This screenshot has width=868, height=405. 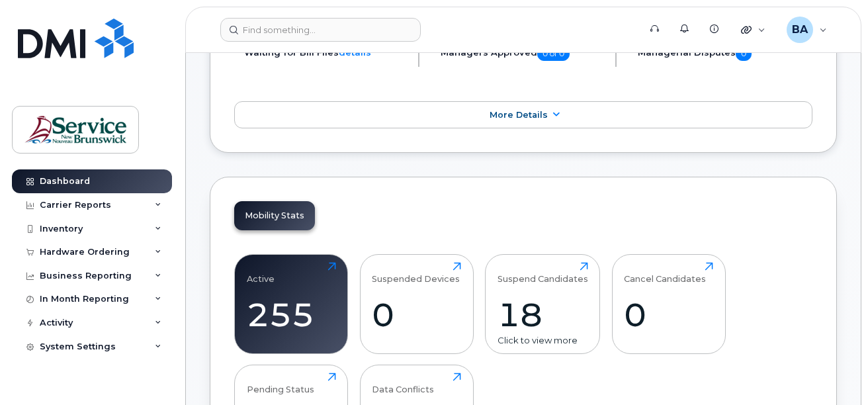 What do you see at coordinates (291, 304) in the screenshot?
I see `a: Active255` at bounding box center [291, 304].